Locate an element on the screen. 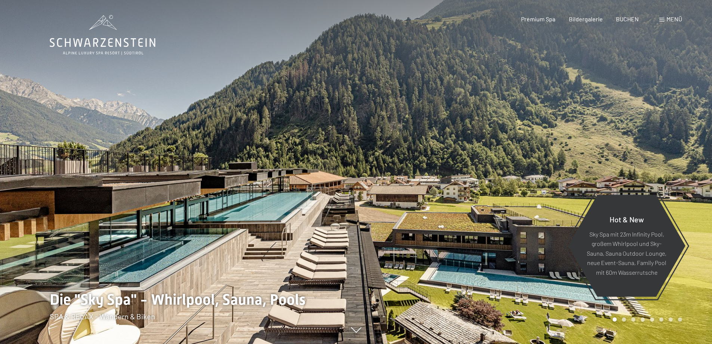 The height and width of the screenshot is (344, 712). a: BUCHEN is located at coordinates (627, 19).